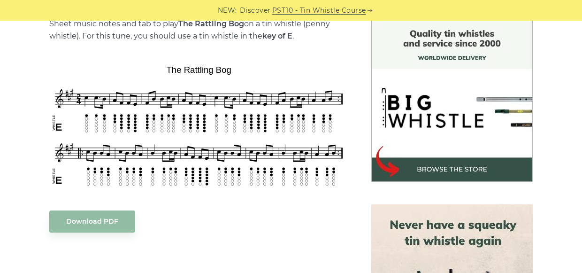  I want to click on span: NEW:, so click(227, 10).